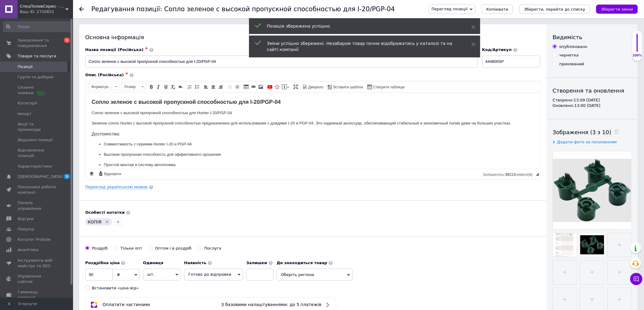  I want to click on span: 1, so click(67, 40).